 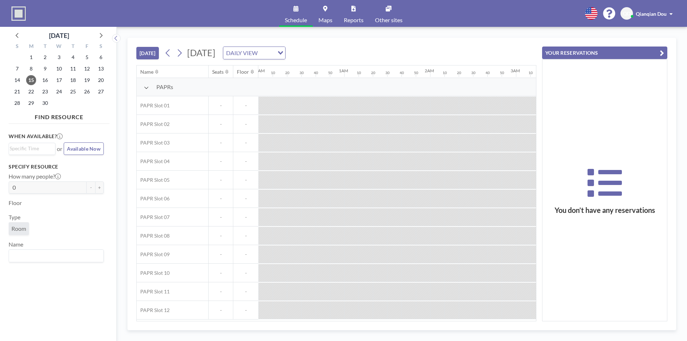 What do you see at coordinates (87, 69) in the screenshot?
I see `span: Friday, September 12, 2025` at bounding box center [87, 69].